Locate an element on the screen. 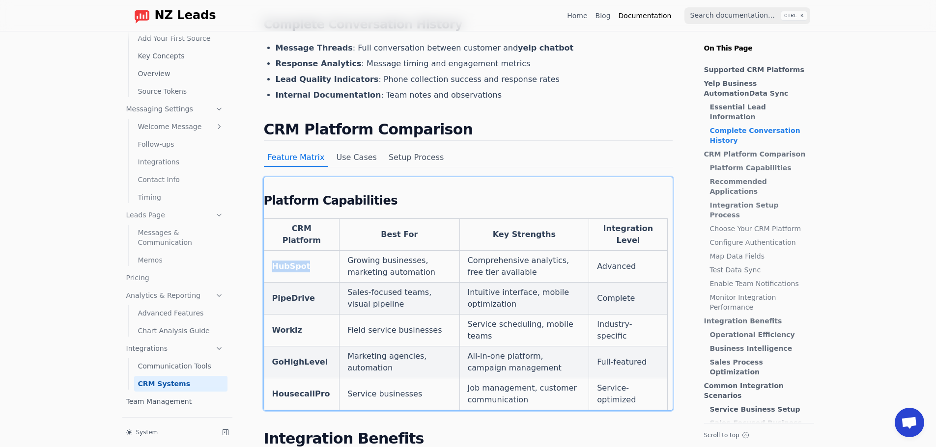 This screenshot has height=447, width=936. a: Welcome Message is located at coordinates (181, 127).